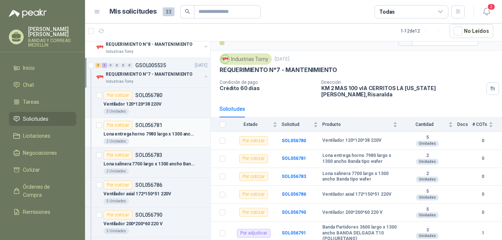 Image resolution: width=502 pixels, height=240 pixels. I want to click on div: Todas, so click(387, 12).